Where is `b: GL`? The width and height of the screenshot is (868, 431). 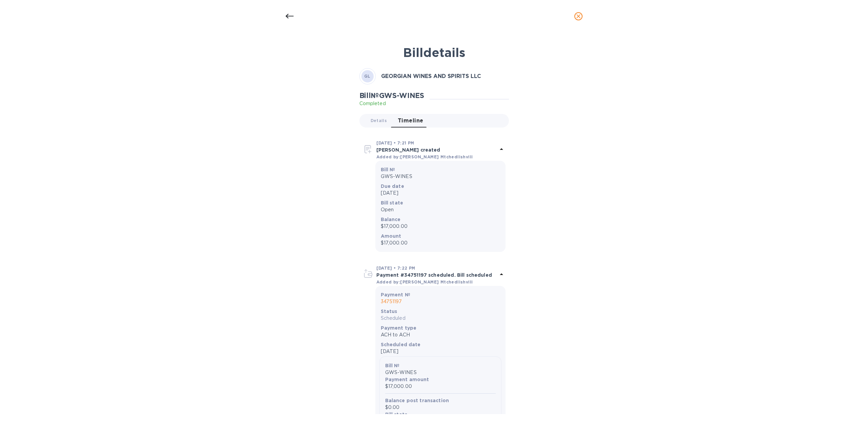 b: GL is located at coordinates (367, 76).